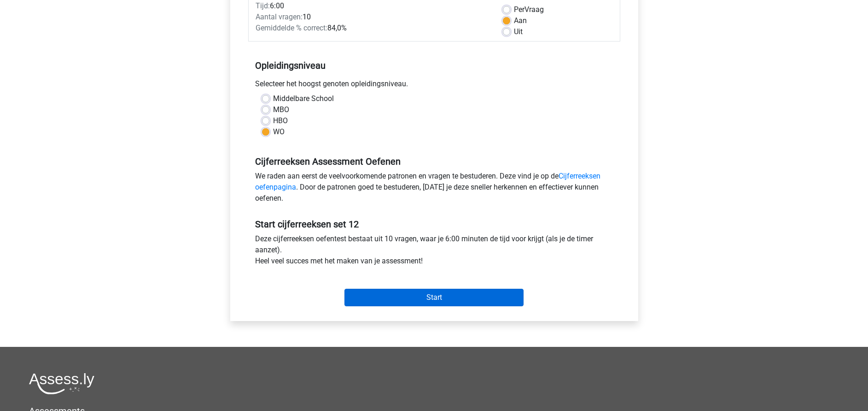  I want to click on label: Vraag, so click(529, 10).